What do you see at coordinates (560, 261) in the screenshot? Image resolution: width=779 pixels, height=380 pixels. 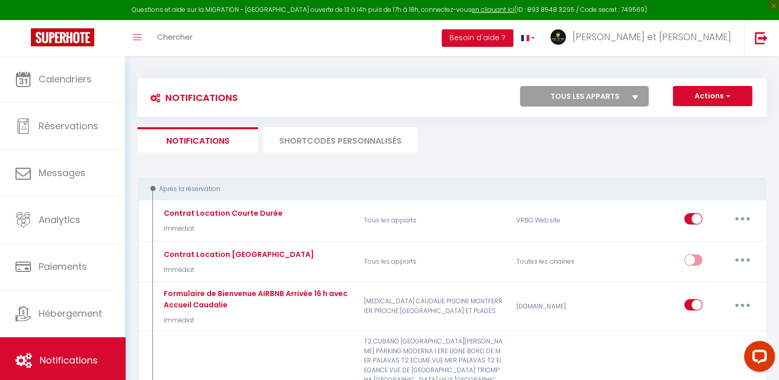 I see `div: Toutes les chaines` at bounding box center [560, 261].